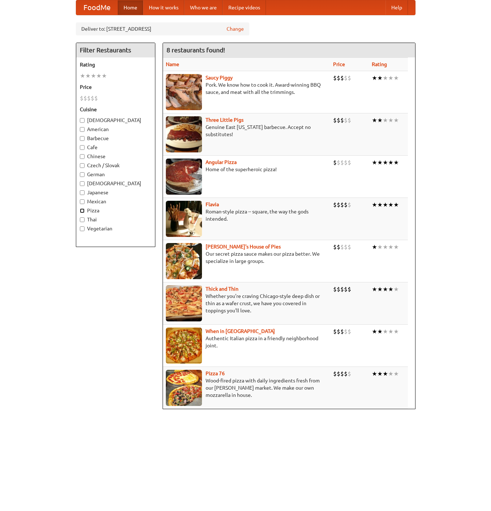 Image resolution: width=491 pixels, height=511 pixels. I want to click on a: Angular Pizza, so click(221, 162).